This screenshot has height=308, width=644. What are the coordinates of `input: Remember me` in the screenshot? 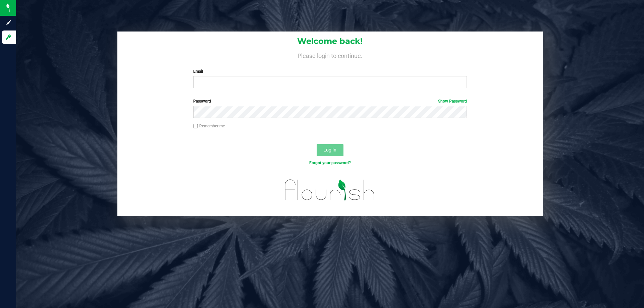 It's located at (195, 126).